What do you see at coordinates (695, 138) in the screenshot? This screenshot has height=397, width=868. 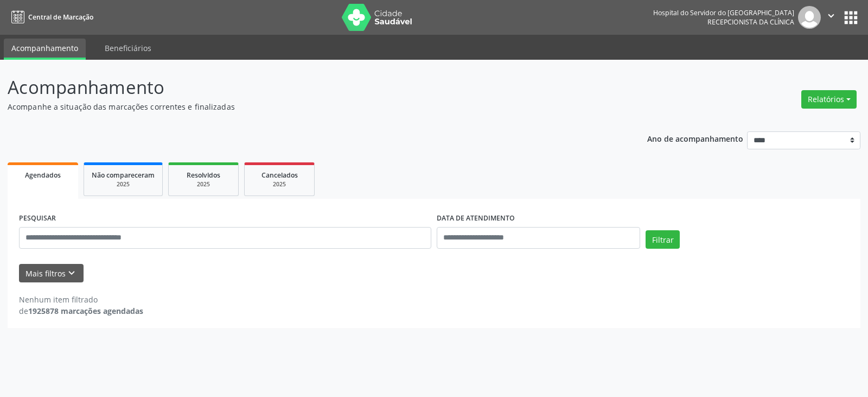 I see `p: Ano de acompanhamento` at bounding box center [695, 138].